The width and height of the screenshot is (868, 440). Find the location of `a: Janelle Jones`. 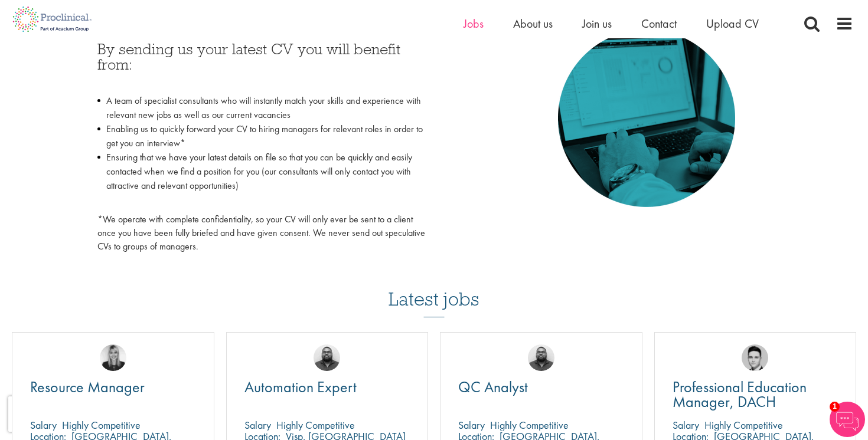

a: Janelle Jones is located at coordinates (112, 358).